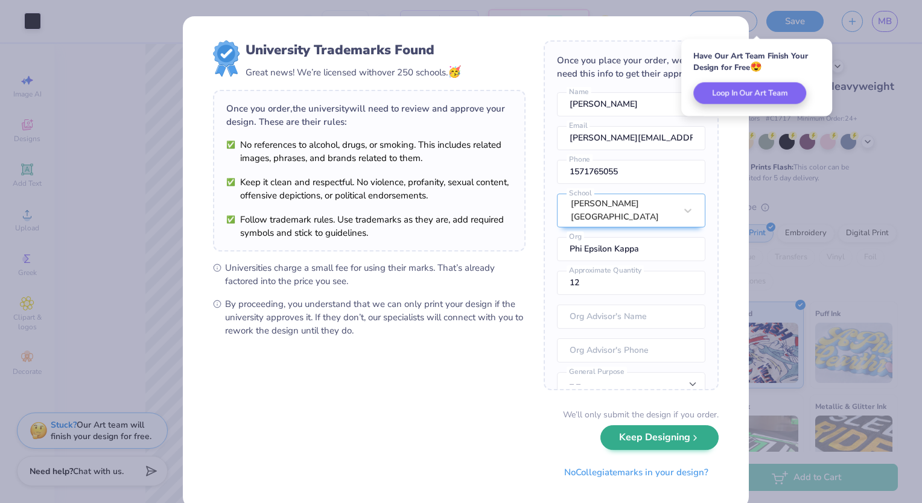 The width and height of the screenshot is (922, 503). What do you see at coordinates (660, 437) in the screenshot?
I see `button: Keep Designing` at bounding box center [660, 437].